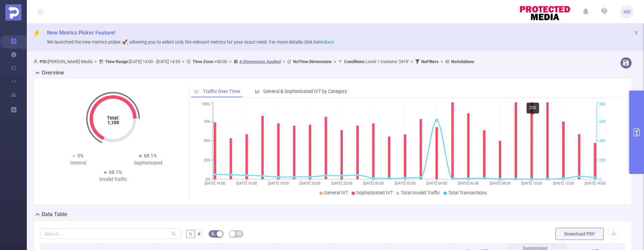 The width and height of the screenshot is (644, 250). What do you see at coordinates (81, 33) in the screenshot?
I see `span: New Metrics Picker Feature!` at bounding box center [81, 33].